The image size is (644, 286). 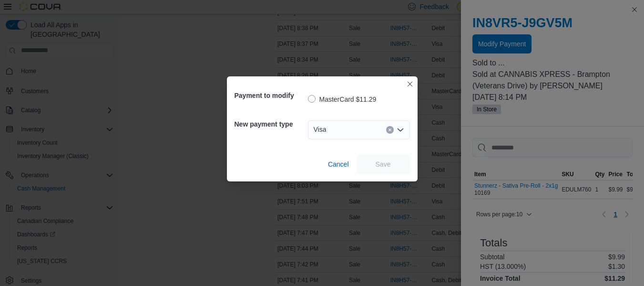 I want to click on span: Save, so click(x=383, y=164).